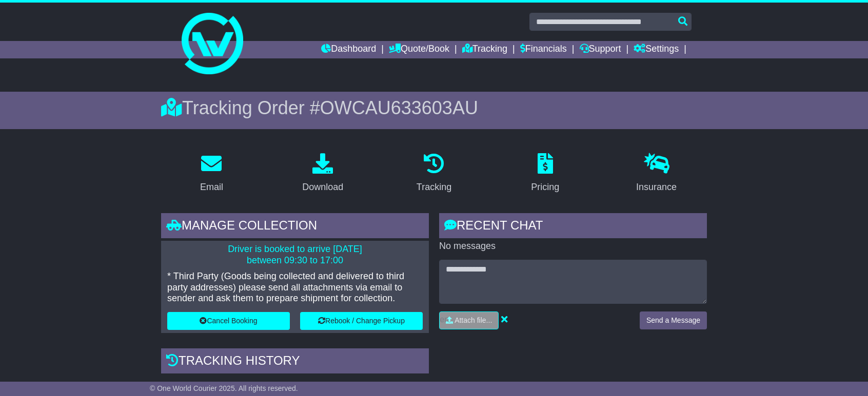 Image resolution: width=868 pixels, height=396 pixels. I want to click on a: Insurance, so click(656, 174).